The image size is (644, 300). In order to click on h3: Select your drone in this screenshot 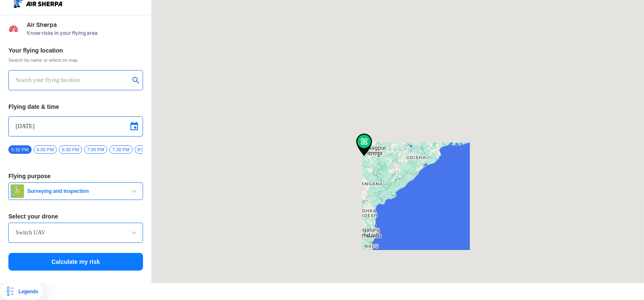, I will do `click(76, 216)`.